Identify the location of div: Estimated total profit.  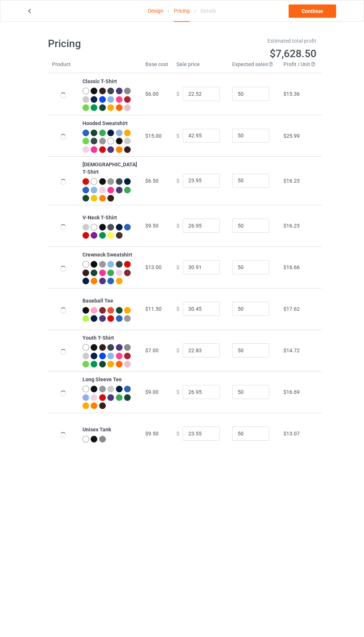
(252, 41).